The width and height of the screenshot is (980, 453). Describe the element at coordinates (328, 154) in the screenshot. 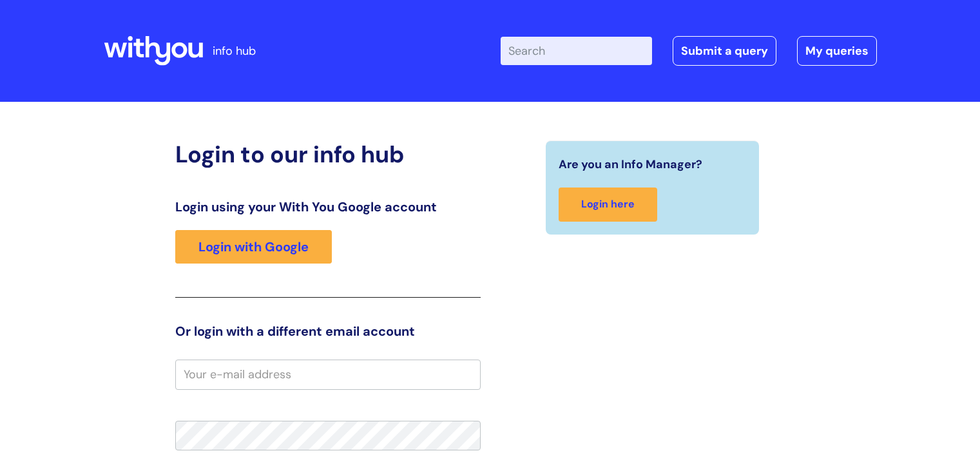

I see `h2: Login to our info hub` at that location.